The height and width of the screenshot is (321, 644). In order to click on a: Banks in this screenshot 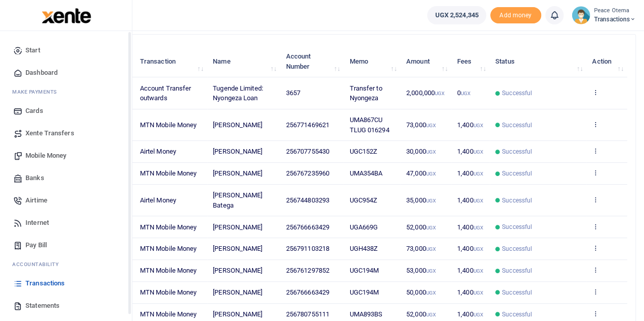, I will do `click(66, 178)`.